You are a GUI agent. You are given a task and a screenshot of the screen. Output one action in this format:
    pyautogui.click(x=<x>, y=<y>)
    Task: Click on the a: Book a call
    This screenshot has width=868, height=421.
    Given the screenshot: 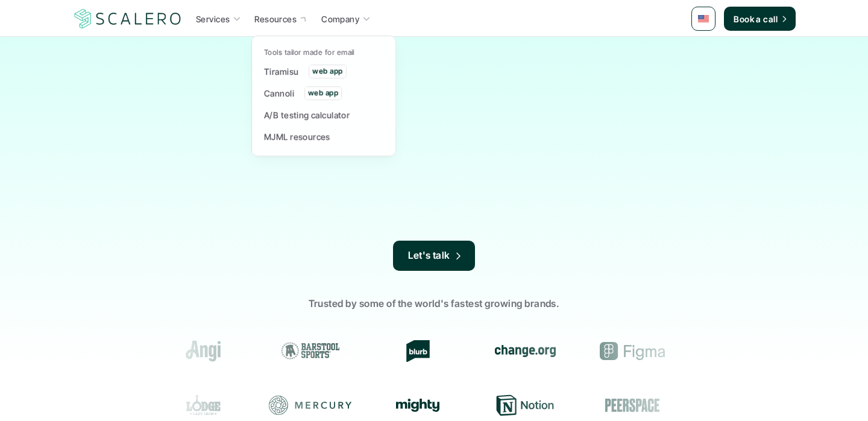 What is the action you would take?
    pyautogui.click(x=760, y=19)
    